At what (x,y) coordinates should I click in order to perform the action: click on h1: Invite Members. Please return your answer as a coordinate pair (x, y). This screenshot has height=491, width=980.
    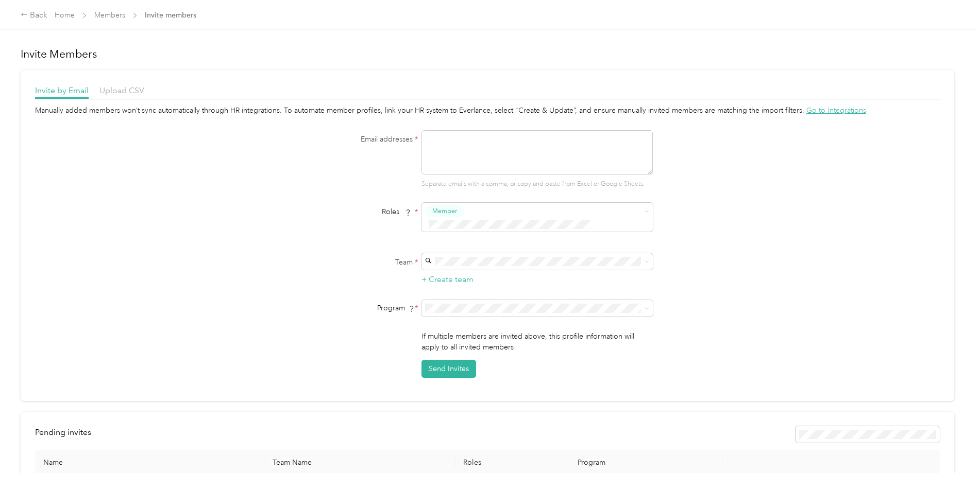
    Looking at the image, I should click on (488, 54).